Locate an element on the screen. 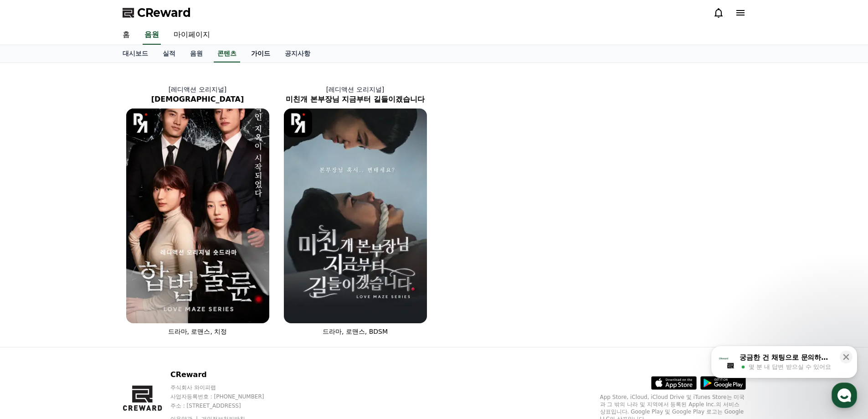 Image resolution: width=868 pixels, height=419 pixels. a: 공지사항 is located at coordinates (298, 54).